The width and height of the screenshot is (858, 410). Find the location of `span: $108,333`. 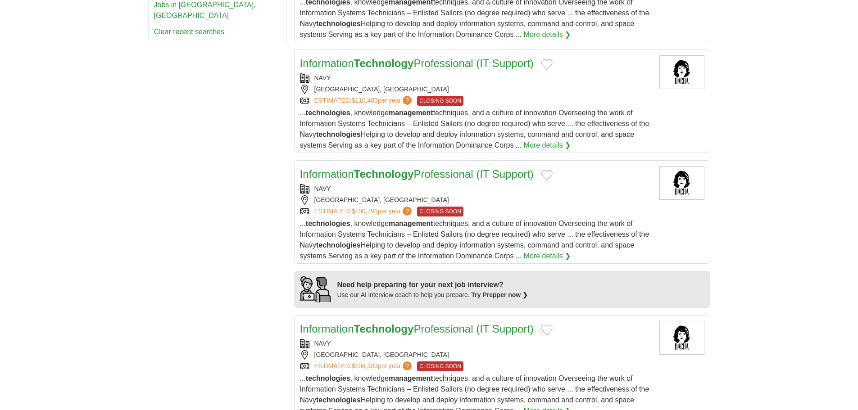

span: $108,333 is located at coordinates (364, 366).